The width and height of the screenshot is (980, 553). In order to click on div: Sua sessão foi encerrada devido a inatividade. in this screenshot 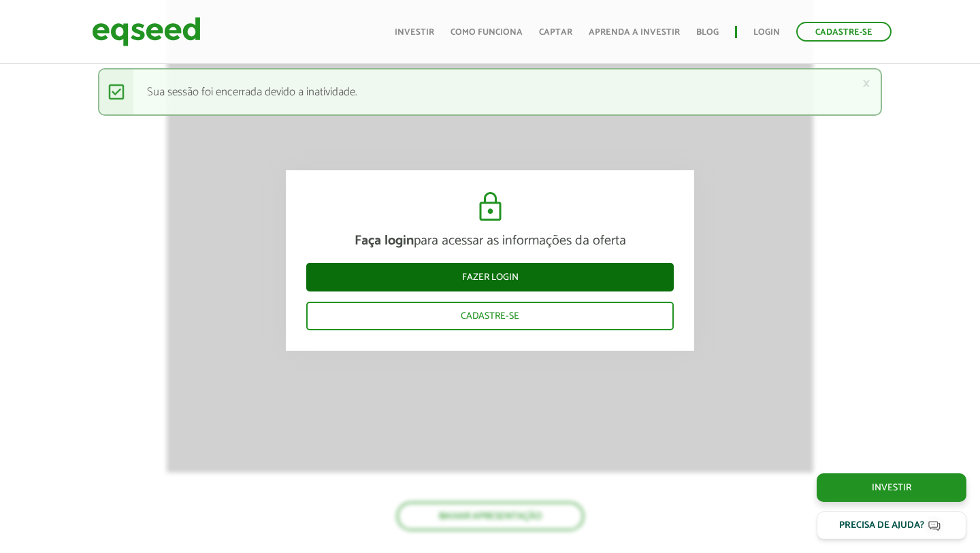, I will do `click(490, 92)`.